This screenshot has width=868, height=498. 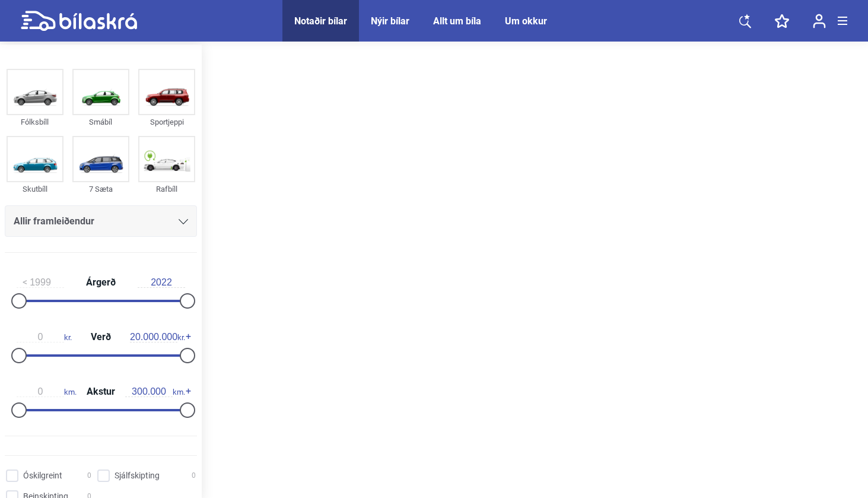 What do you see at coordinates (457, 21) in the screenshot?
I see `div: Allt um bíla` at bounding box center [457, 21].